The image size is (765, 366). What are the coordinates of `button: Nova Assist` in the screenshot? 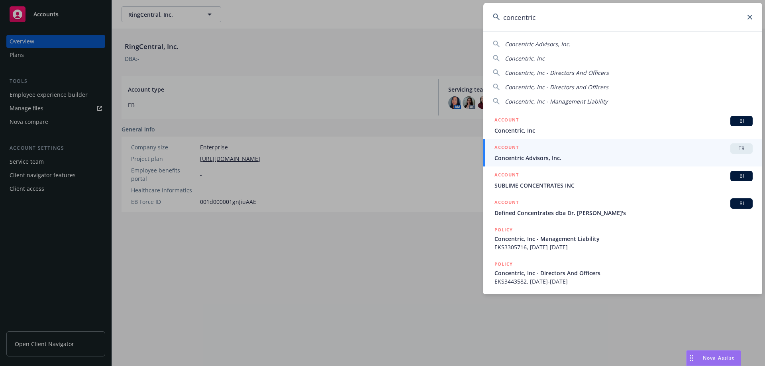 It's located at (713, 358).